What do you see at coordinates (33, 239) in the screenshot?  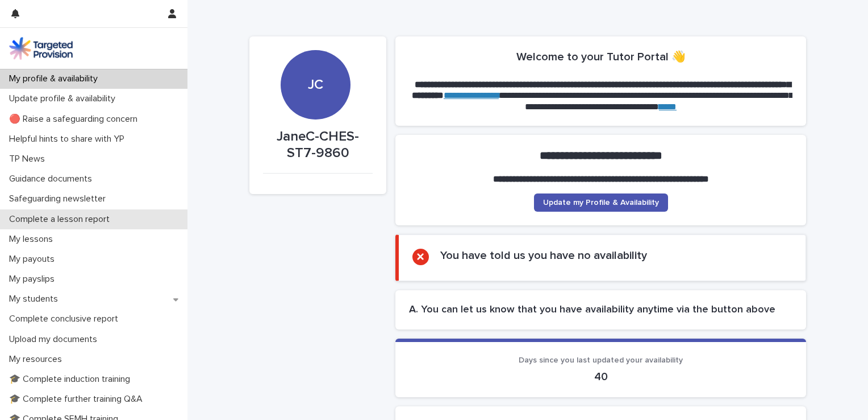 I see `p: My lessons` at bounding box center [33, 239].